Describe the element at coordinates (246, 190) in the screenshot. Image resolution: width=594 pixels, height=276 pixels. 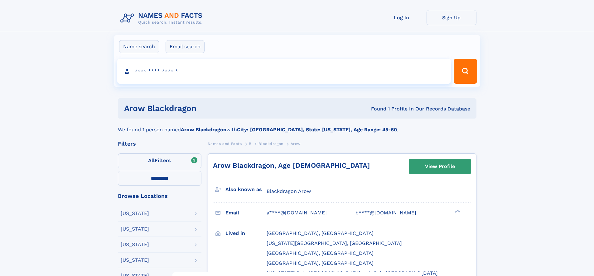
I see `h3: Also known as` at that location.